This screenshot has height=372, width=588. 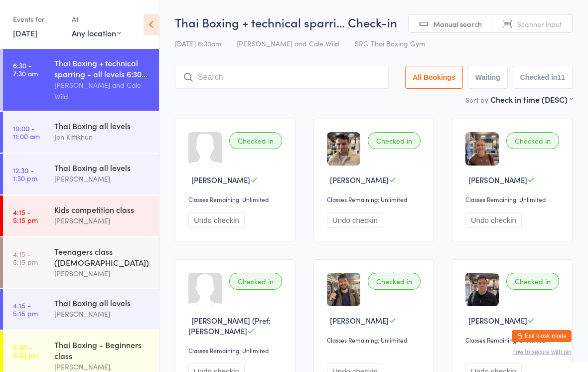 I want to click on div: Events for, so click(x=37, y=19).